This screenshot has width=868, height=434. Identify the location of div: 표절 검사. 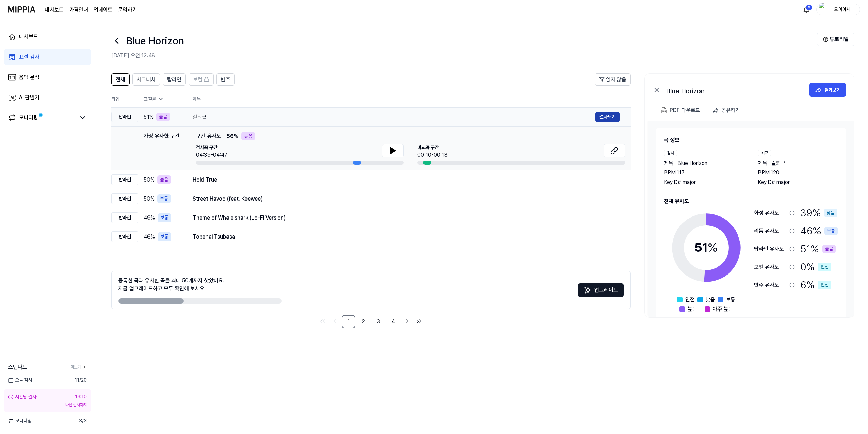
(29, 57).